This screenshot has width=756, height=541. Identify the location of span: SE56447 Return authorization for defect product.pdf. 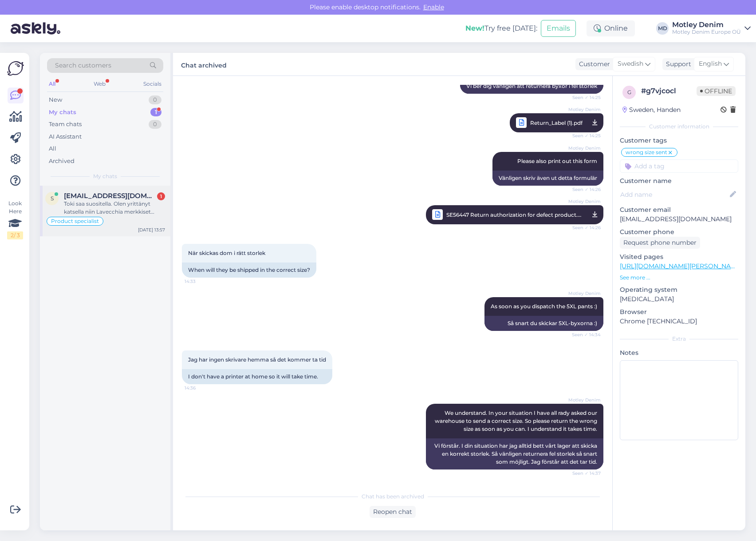
(514, 214).